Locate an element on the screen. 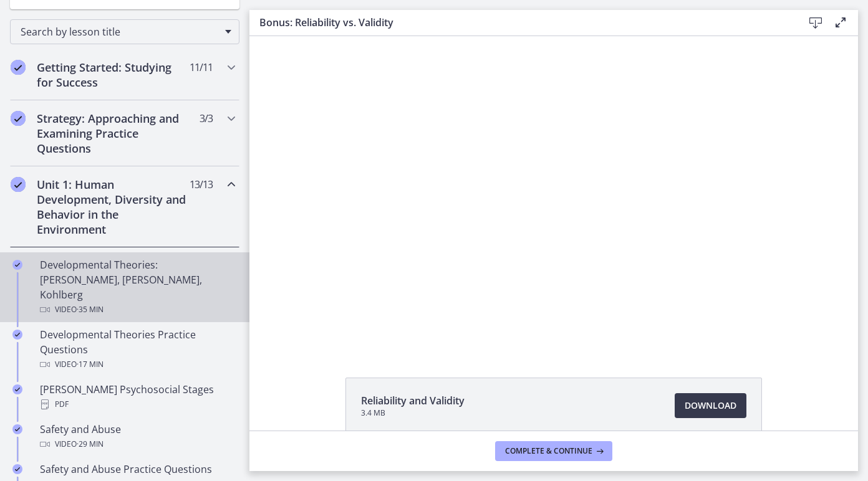 This screenshot has height=481, width=868. span: Search by lesson title is located at coordinates (120, 32).